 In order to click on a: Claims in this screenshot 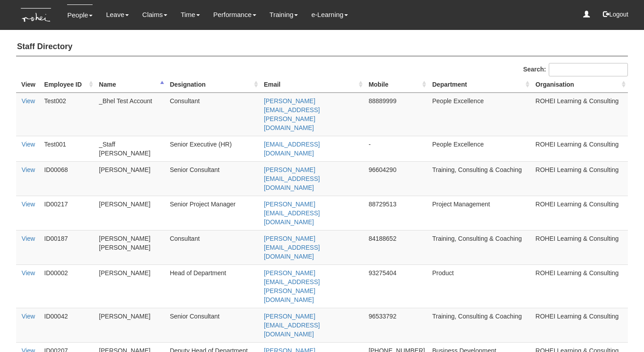, I will do `click(155, 15)`.